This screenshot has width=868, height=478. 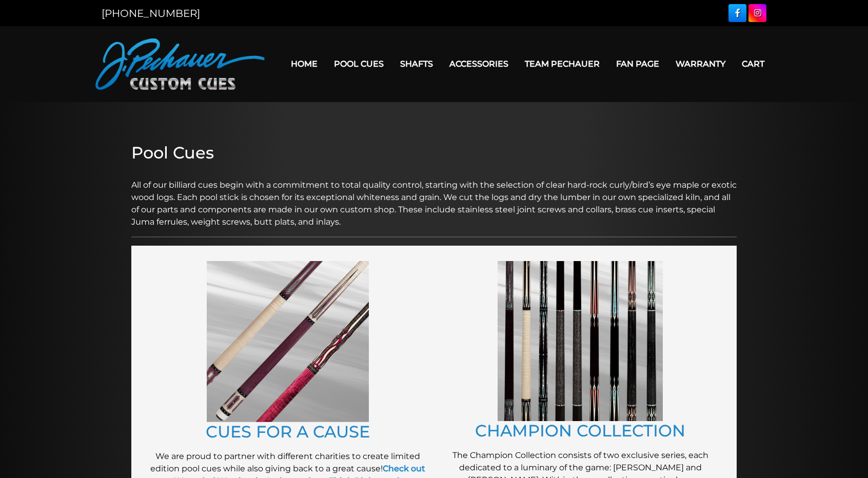 What do you see at coordinates (288, 431) in the screenshot?
I see `a: CUES FOR A CAUSE` at bounding box center [288, 431].